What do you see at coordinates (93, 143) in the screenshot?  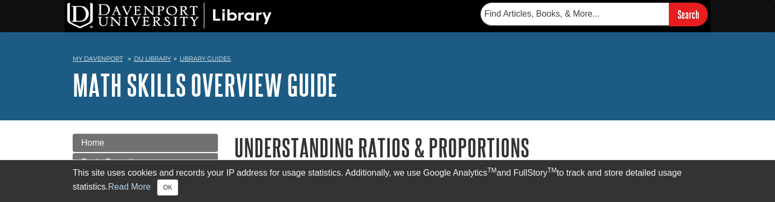 I see `span: Home` at bounding box center [93, 143].